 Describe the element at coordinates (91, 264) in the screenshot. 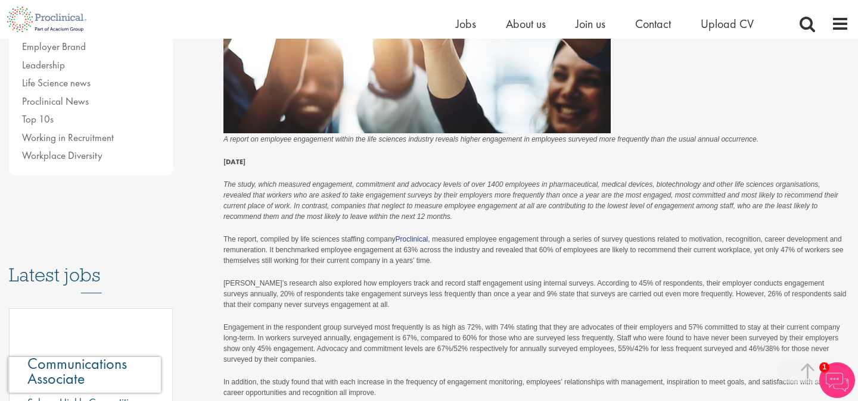

I see `h3: Latest jobs` at that location.